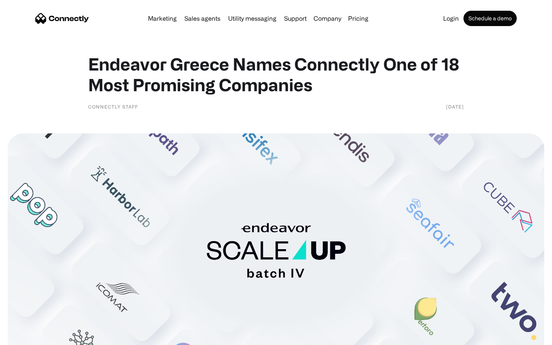  Describe the element at coordinates (327, 18) in the screenshot. I see `div: Company` at that location.